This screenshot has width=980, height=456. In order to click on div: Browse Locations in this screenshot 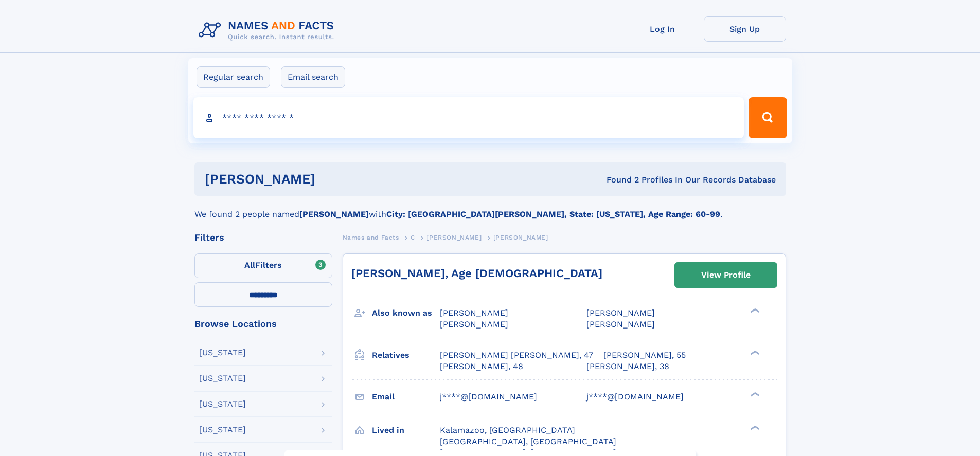, I will do `click(264, 324)`.